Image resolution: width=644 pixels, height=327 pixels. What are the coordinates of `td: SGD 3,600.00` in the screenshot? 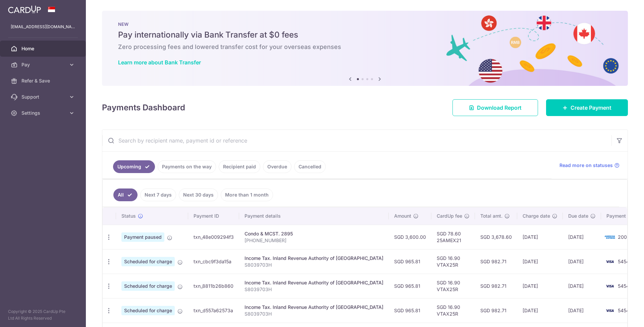 It's located at (410, 237).